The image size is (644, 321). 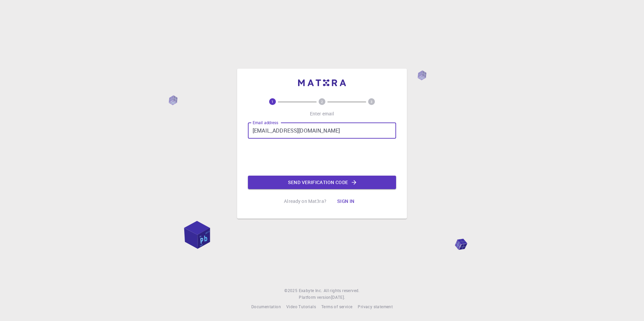 What do you see at coordinates (301, 307) in the screenshot?
I see `a: Video Tutorials` at bounding box center [301, 307].